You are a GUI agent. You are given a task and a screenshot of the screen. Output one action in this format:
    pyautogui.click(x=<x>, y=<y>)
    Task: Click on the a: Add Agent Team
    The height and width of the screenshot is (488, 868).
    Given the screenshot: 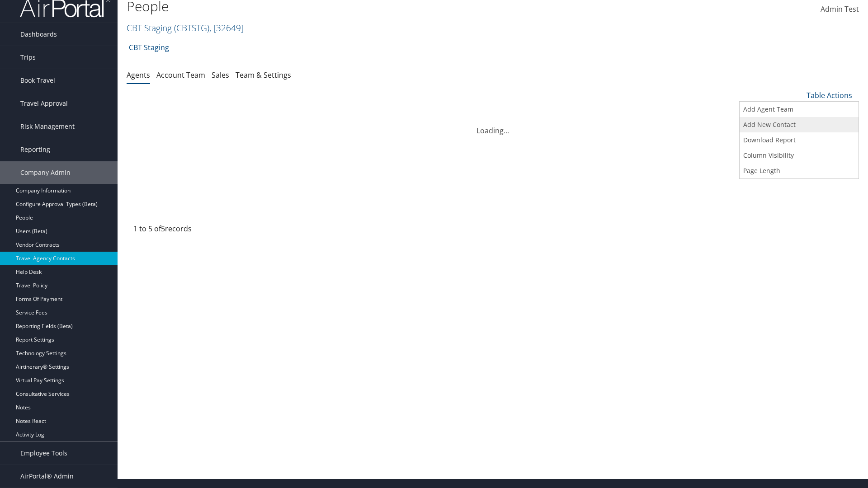 What is the action you would take?
    pyautogui.click(x=799, y=110)
    